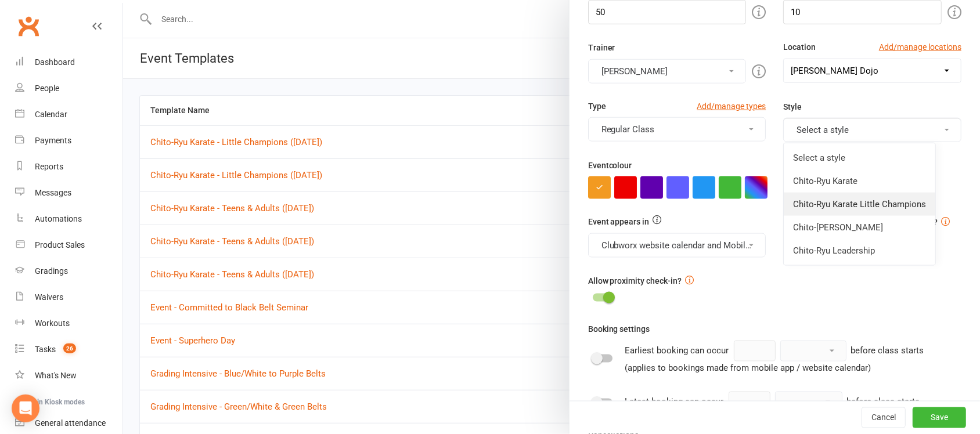  What do you see at coordinates (52, 323) in the screenshot?
I see `div: Workouts` at bounding box center [52, 323].